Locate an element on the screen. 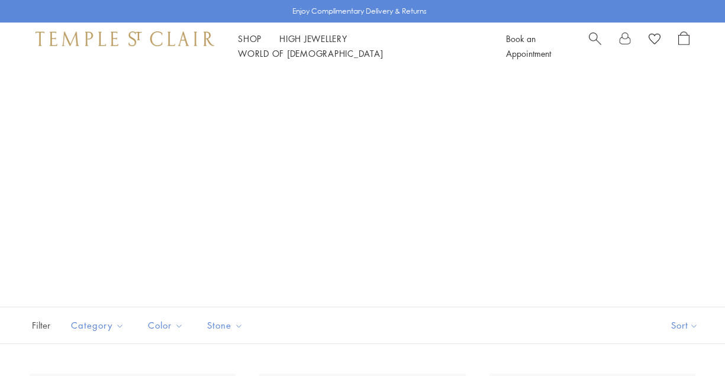 The height and width of the screenshot is (376, 725). span: Stone is located at coordinates (227, 325).